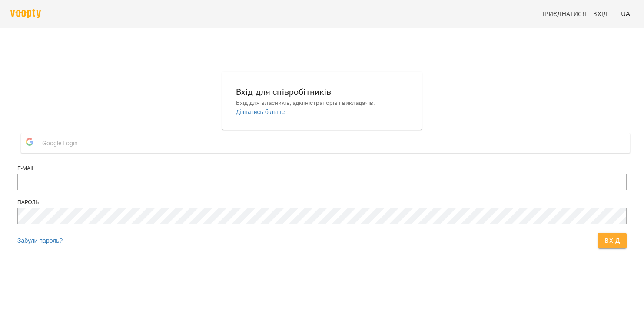  What do you see at coordinates (603, 14) in the screenshot?
I see `a: Вхід` at bounding box center [603, 14].